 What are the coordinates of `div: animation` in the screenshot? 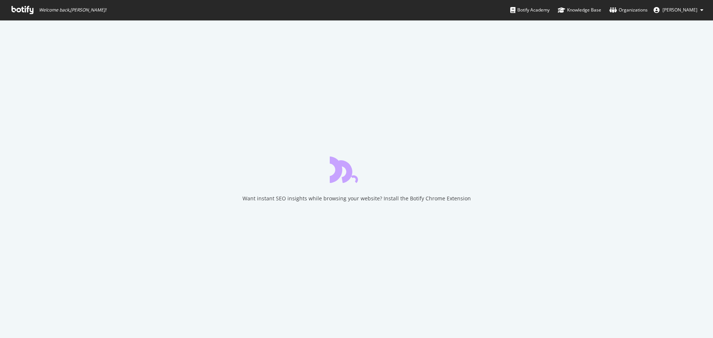 It's located at (356, 170).